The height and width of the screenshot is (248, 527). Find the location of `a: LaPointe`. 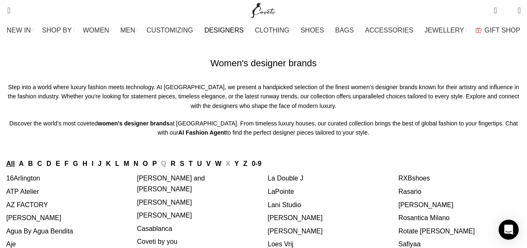

a: LaPointe is located at coordinates (281, 191).